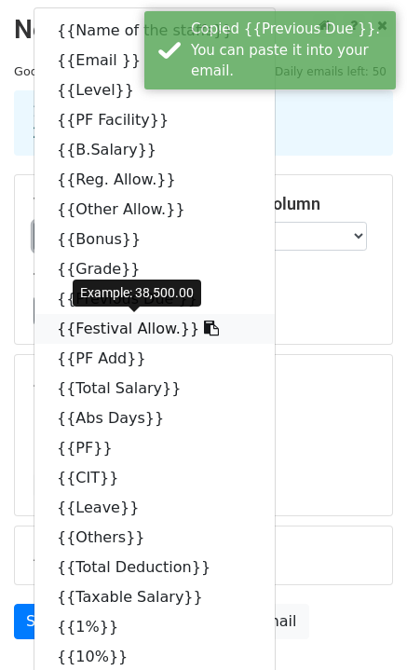 This screenshot has height=670, width=407. What do you see at coordinates (203, 123) in the screenshot?
I see `div: 1. Write your email in Gmail 2. Click` at bounding box center [203, 123].